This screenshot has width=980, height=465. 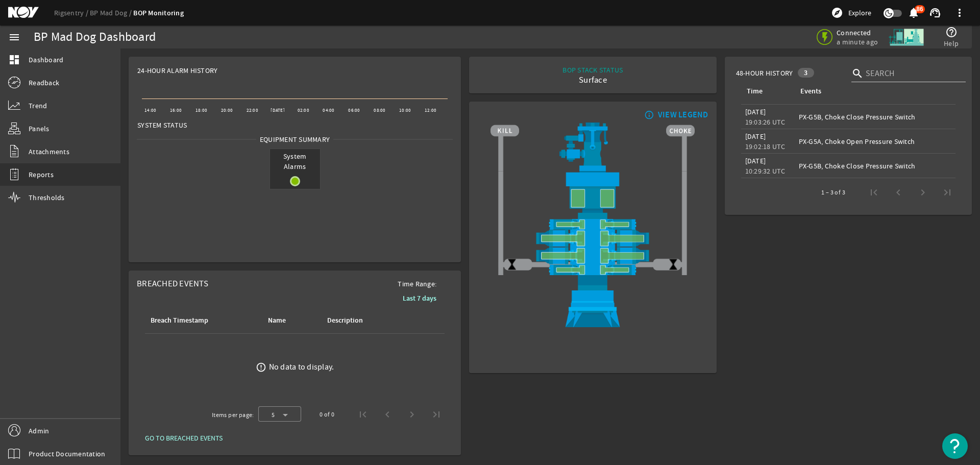 I want to click on button: Open Resource Center, so click(x=955, y=446).